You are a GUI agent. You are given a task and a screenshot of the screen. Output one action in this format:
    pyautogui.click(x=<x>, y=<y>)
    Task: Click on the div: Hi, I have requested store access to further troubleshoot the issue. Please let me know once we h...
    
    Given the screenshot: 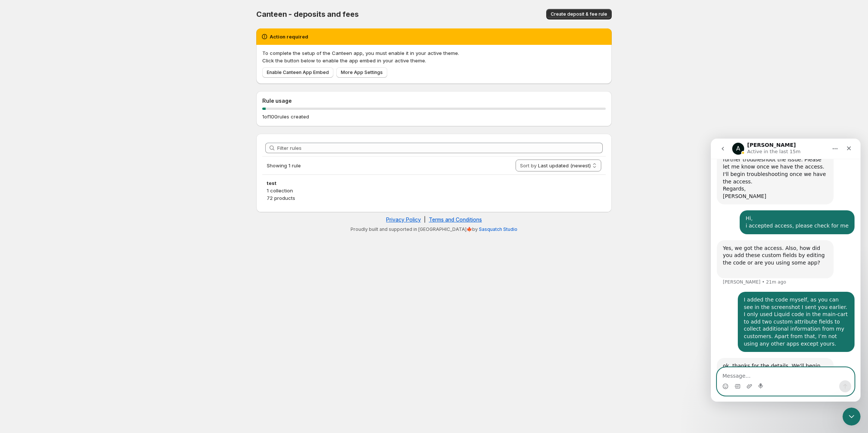 What is the action you would take?
    pyautogui.click(x=64, y=32)
    